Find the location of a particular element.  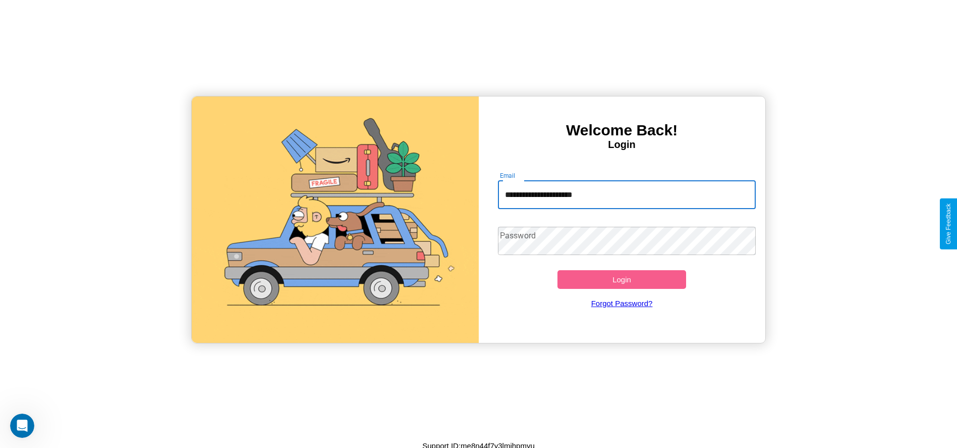

button: Login is located at coordinates (622, 279).